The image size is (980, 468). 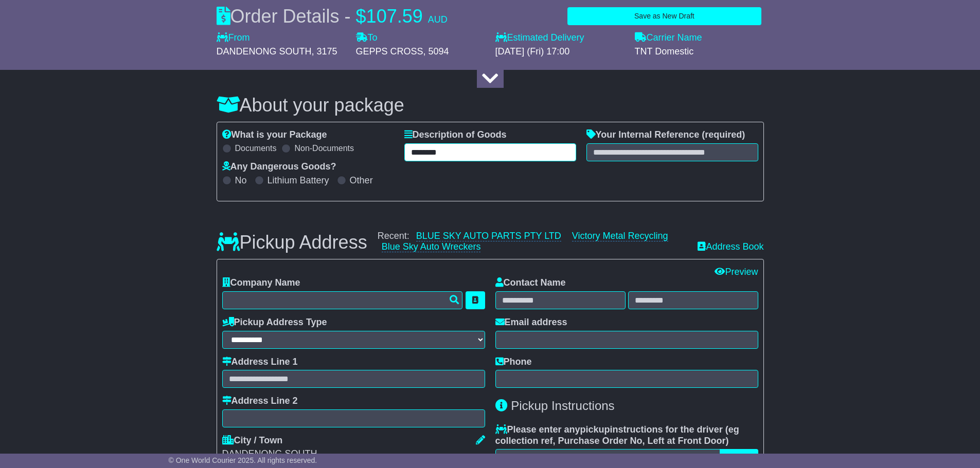 I want to click on span: eg collection ref, Purchase Order No, Left at Front Door, so click(x=617, y=435).